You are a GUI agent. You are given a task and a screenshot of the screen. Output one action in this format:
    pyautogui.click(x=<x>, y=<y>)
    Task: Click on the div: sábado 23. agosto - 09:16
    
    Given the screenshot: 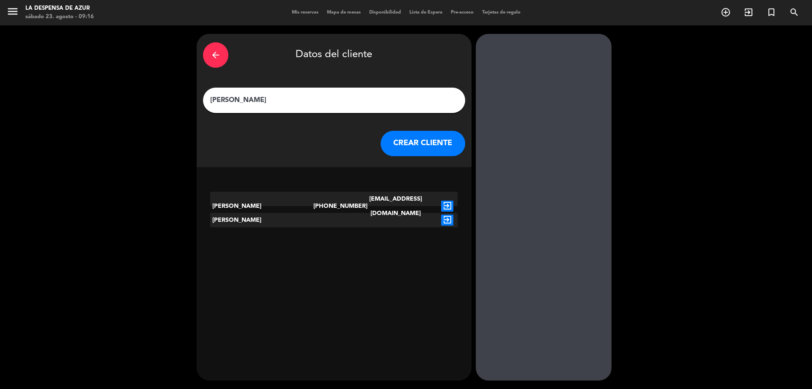 What is the action you would take?
    pyautogui.click(x=60, y=17)
    